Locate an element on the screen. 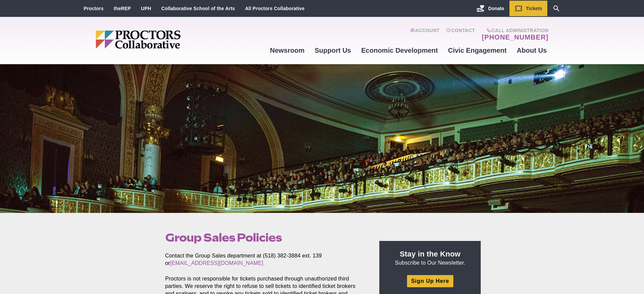 The image size is (644, 294). a: Proctors is located at coordinates (94, 9).